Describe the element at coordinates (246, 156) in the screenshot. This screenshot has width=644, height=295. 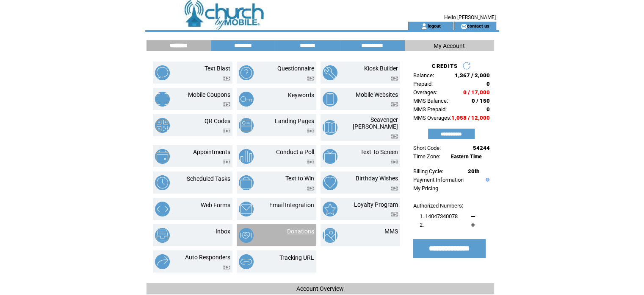
I see `img: conduct-a-poll.png` at that location.